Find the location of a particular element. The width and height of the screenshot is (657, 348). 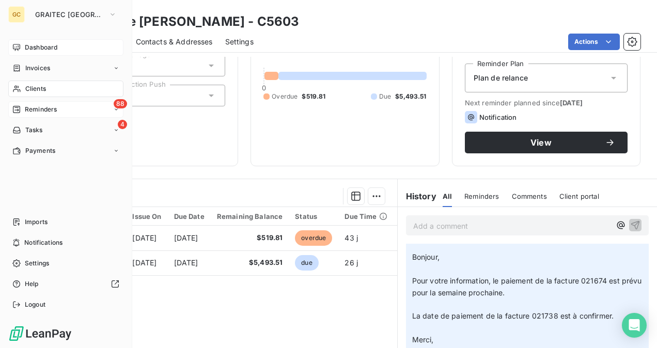

img: Logo LeanPay is located at coordinates (40, 334).